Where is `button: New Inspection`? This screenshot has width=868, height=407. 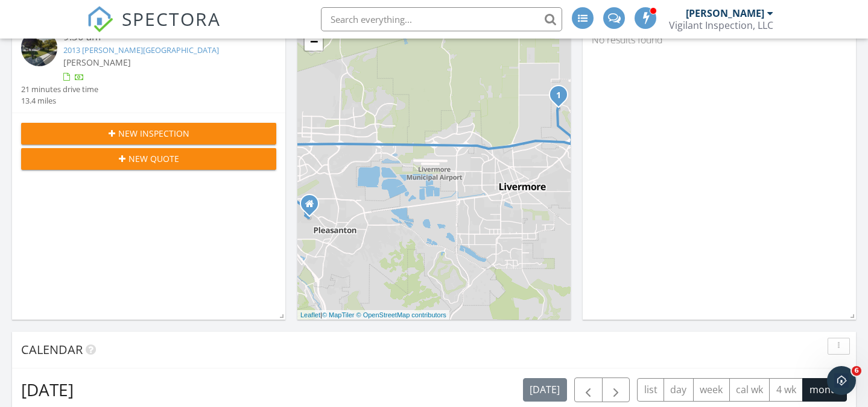 button: New Inspection is located at coordinates (148, 134).